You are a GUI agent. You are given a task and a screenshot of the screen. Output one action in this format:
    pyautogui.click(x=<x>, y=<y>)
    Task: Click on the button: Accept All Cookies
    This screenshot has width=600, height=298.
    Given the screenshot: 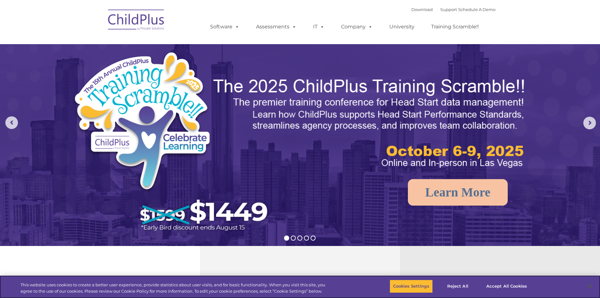 What is the action you would take?
    pyautogui.click(x=507, y=286)
    